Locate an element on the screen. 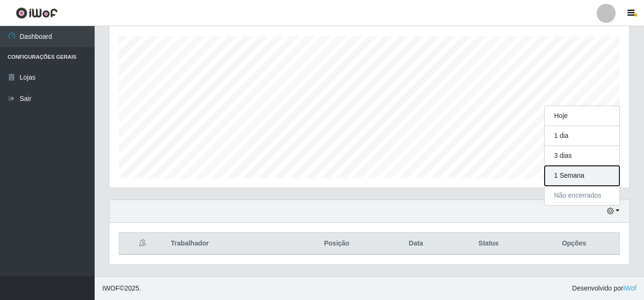 Image resolution: width=644 pixels, height=300 pixels. a: iWof is located at coordinates (630, 288).